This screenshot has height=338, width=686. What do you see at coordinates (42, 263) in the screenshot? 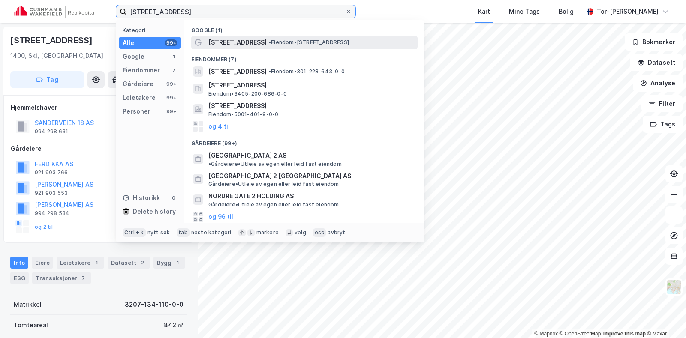
I see `div: Eiere` at bounding box center [42, 263].